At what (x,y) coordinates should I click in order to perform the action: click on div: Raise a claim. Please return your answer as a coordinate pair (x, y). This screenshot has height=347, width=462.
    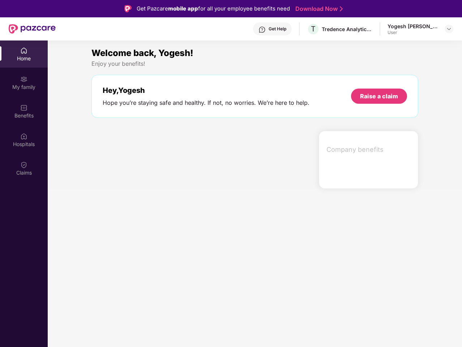
    Looking at the image, I should click on (379, 96).